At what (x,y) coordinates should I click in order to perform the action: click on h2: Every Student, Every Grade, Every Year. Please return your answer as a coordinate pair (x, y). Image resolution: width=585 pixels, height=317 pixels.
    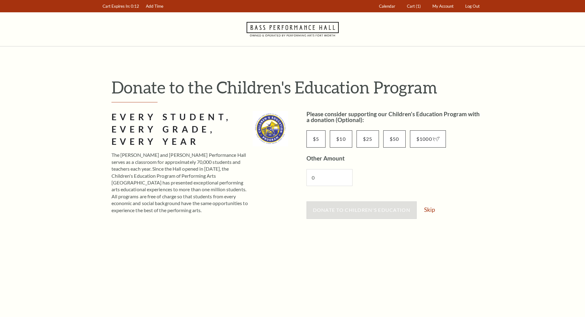
    Looking at the image, I should click on (180, 129).